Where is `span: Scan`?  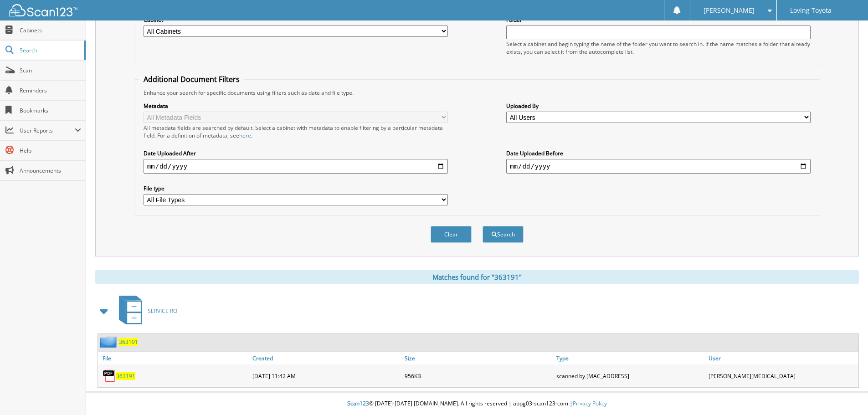 span: Scan is located at coordinates (50, 70).